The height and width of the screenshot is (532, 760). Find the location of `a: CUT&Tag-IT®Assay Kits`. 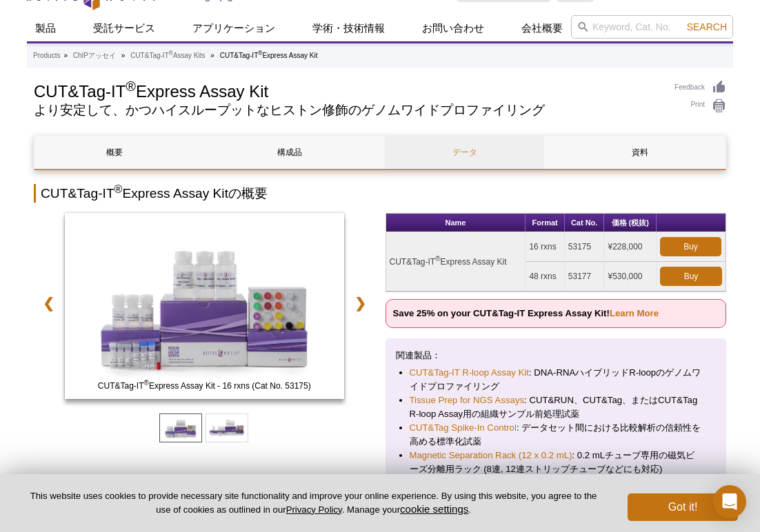

a: CUT&Tag-IT®Assay Kits is located at coordinates (168, 56).